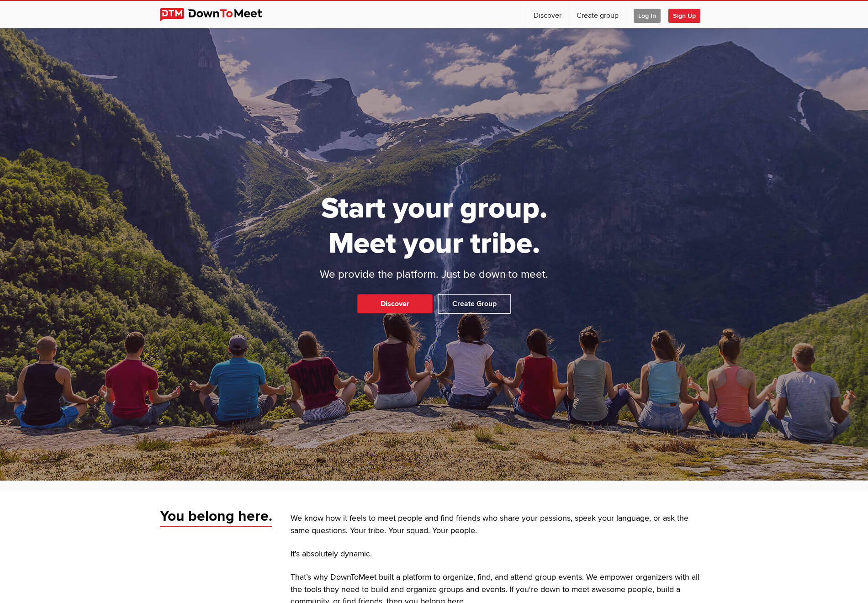 The height and width of the screenshot is (603, 868). I want to click on span: Sign Up, so click(685, 15).